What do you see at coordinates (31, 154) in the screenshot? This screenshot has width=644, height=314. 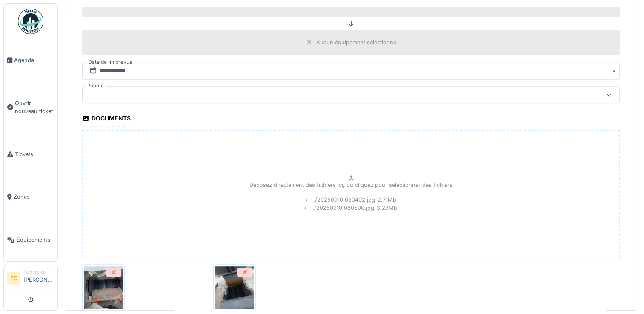 I see `a: Tickets` at bounding box center [31, 154].